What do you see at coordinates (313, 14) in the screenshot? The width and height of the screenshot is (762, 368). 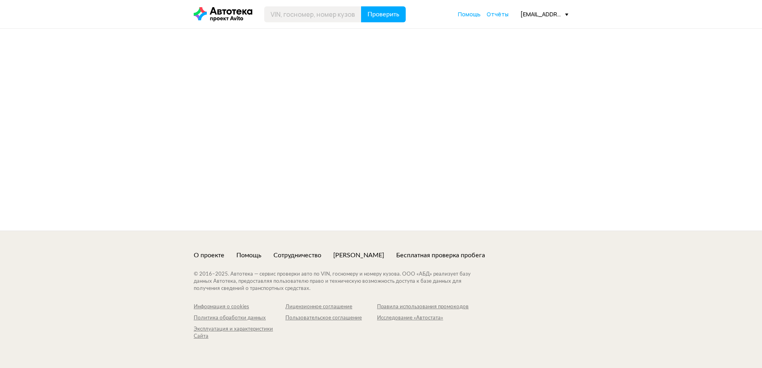 I see `input: VIN, госномер, номер кузова` at bounding box center [313, 14].